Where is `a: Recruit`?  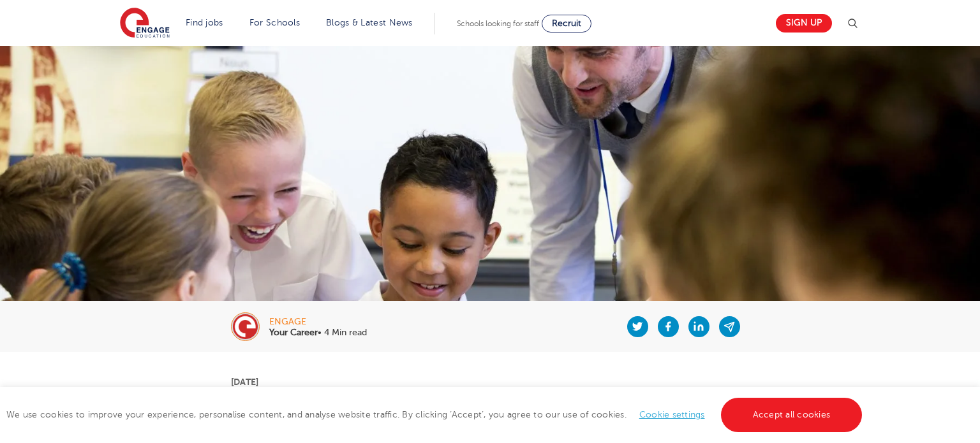
a: Recruit is located at coordinates (567, 24).